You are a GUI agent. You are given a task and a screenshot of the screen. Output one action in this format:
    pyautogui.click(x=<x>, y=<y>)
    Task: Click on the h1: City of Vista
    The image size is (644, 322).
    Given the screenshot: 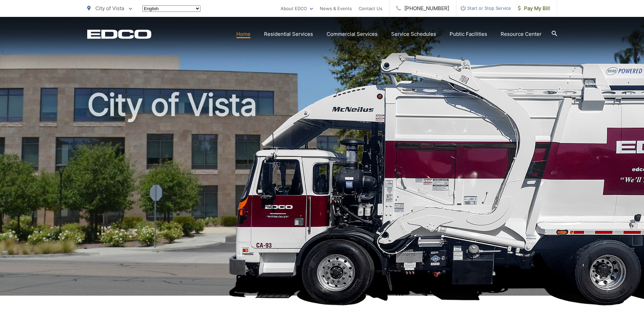 What is the action you would take?
    pyautogui.click(x=322, y=195)
    